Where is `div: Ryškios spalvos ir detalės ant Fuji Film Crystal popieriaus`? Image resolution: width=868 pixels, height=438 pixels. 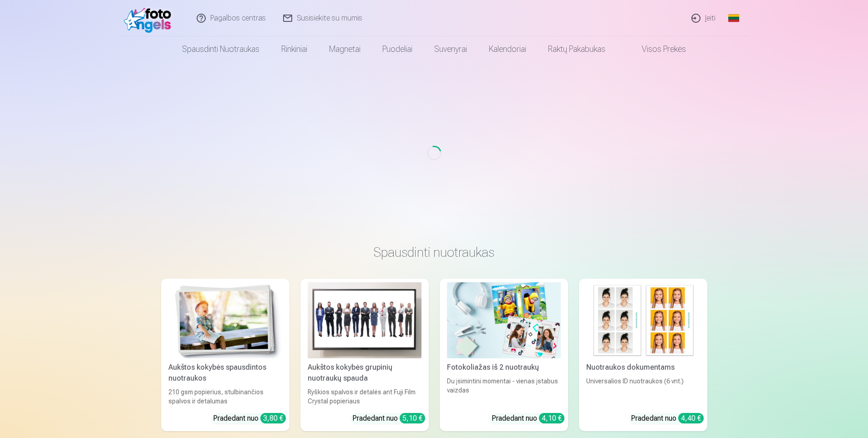 div: Ryškios spalvos ir detalės ant Fuji Film Crystal popieriaus is located at coordinates (365, 396).